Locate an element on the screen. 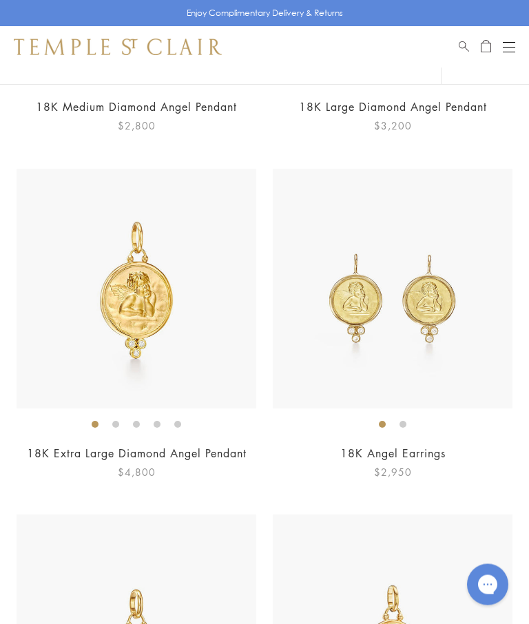 The width and height of the screenshot is (529, 624). img: 18K Angel Earrings is located at coordinates (393, 289).